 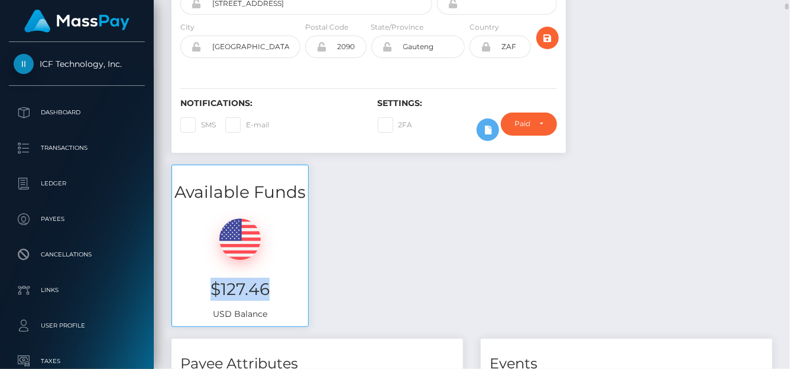 I want to click on div: Paid by MassPay, so click(x=522, y=124).